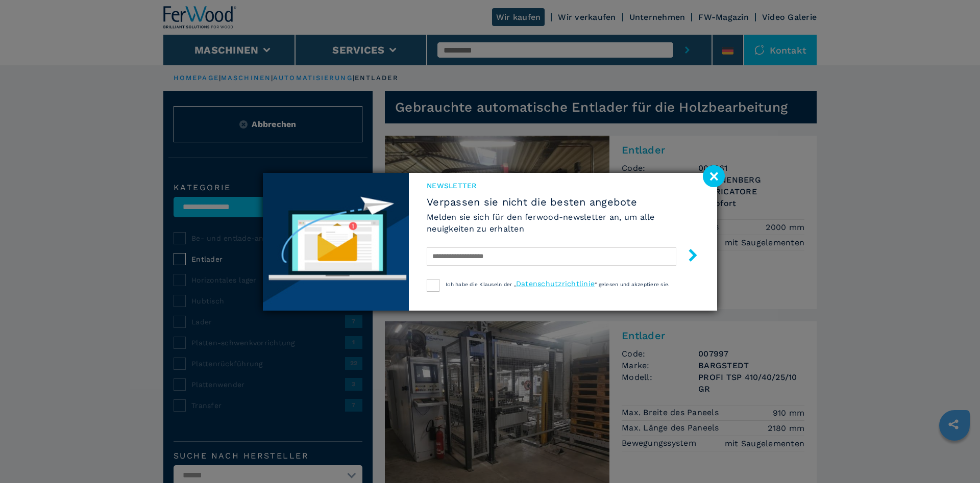 This screenshot has width=980, height=483. Describe the element at coordinates (563, 202) in the screenshot. I see `span: Verpassen sie nicht die besten angebote` at that location.